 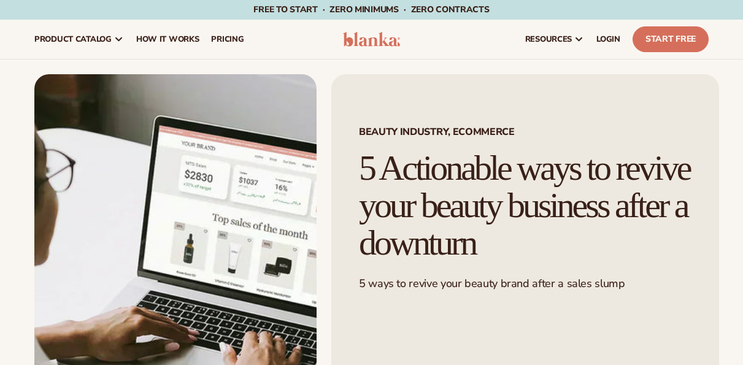 I want to click on span: Free to start · ZERO minimums · ZERO contracts, so click(x=371, y=9).